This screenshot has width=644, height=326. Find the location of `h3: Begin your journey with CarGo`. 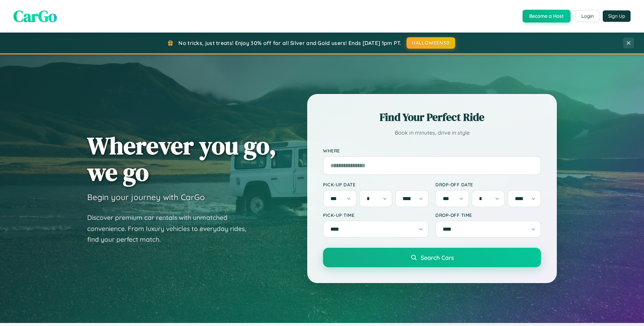

h3: Begin your journey with CarGo is located at coordinates (145, 197).